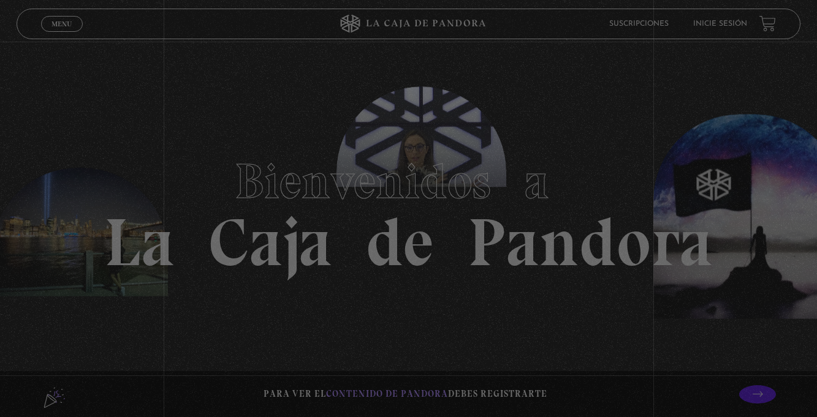 Image resolution: width=817 pixels, height=417 pixels. I want to click on h1: La Caja de Pandora, so click(408, 209).